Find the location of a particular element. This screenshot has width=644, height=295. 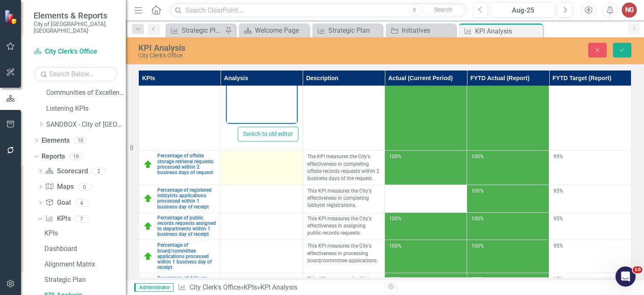

span: 10 is located at coordinates (637, 270).